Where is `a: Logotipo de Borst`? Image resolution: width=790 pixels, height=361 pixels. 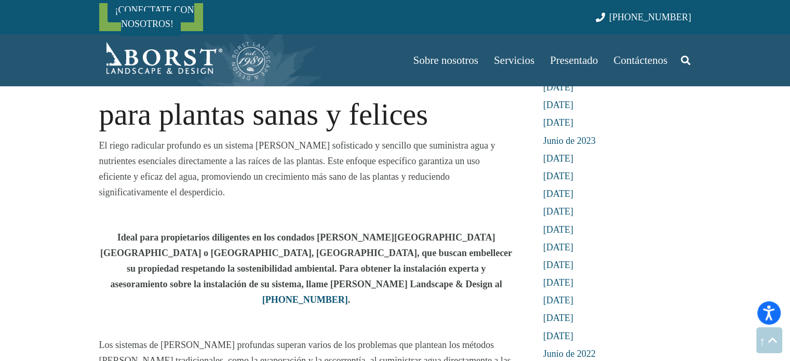 a: Logotipo de Borst is located at coordinates (185, 60).